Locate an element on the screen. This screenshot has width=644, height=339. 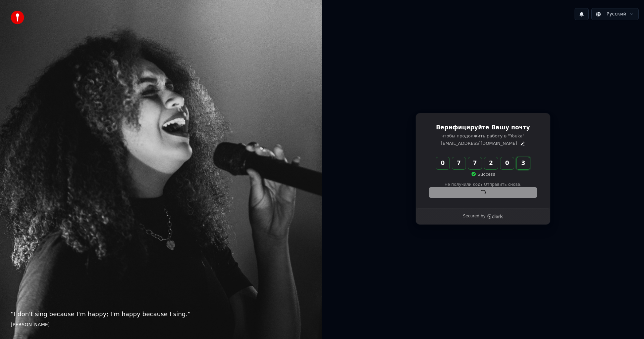
p: Success is located at coordinates (483, 174).